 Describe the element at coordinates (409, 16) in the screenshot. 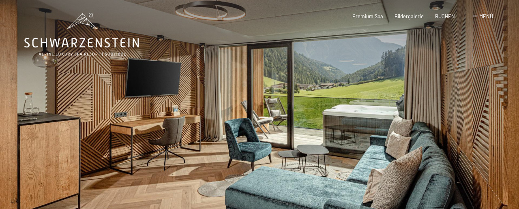

I see `span: Bildergalerie` at that location.